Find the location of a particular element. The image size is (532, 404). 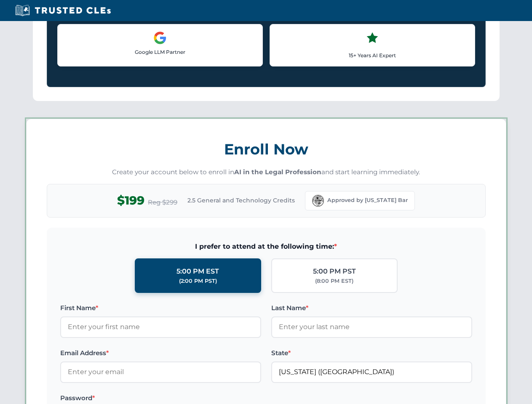

label: Last Name is located at coordinates (371, 308).